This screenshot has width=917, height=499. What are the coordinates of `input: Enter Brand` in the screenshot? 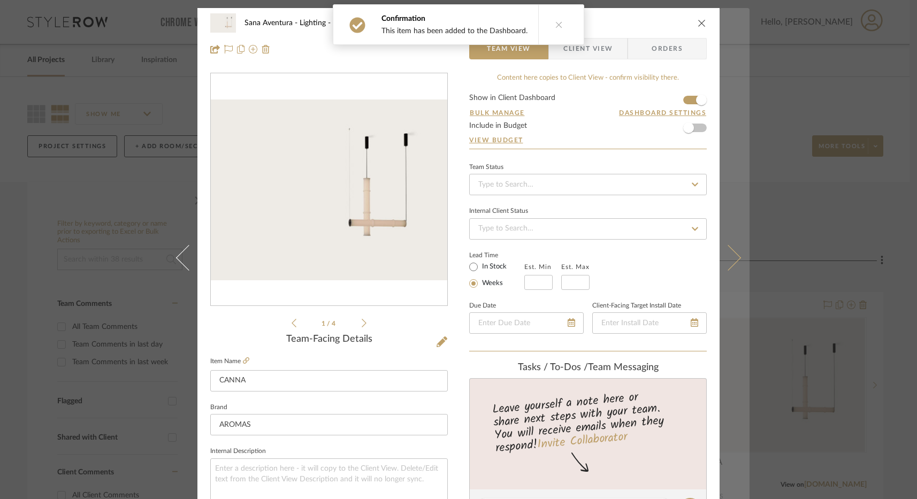 It's located at (329, 425).